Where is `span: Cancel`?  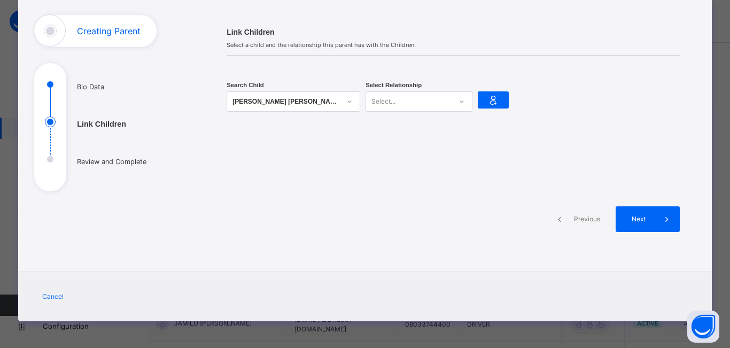 span: Cancel is located at coordinates (53, 297).